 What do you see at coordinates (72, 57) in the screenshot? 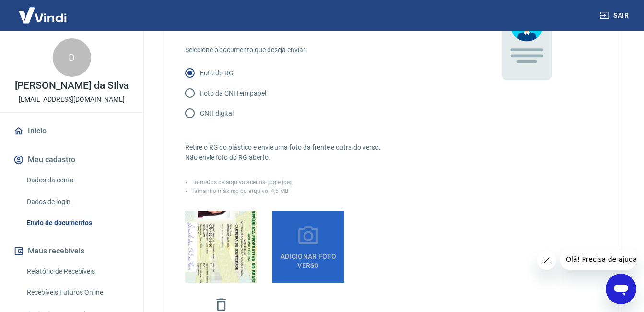
I see `div: D` at bounding box center [72, 57].